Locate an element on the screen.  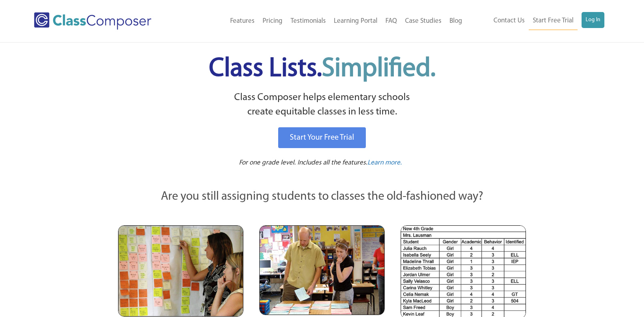
img: Blue and Pink Paper Cards is located at coordinates (322, 270).